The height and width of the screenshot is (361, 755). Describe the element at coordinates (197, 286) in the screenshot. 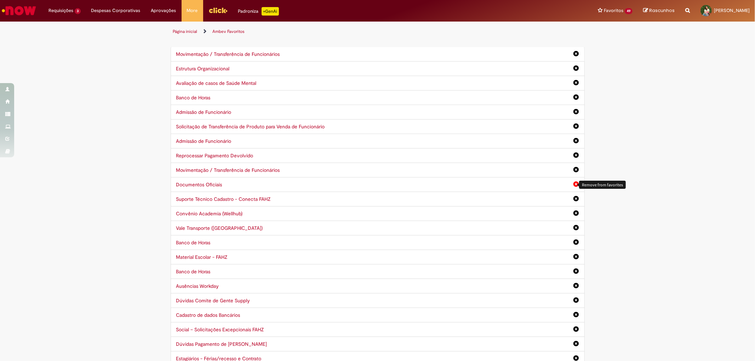

I see `a: Ausências Workday` at that location.